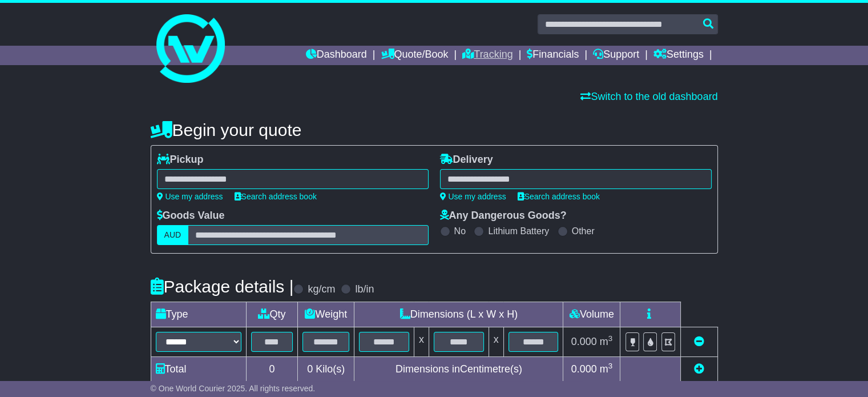 The height and width of the screenshot is (397, 868). Describe the element at coordinates (336, 55) in the screenshot. I see `a: Dashboard` at that location.